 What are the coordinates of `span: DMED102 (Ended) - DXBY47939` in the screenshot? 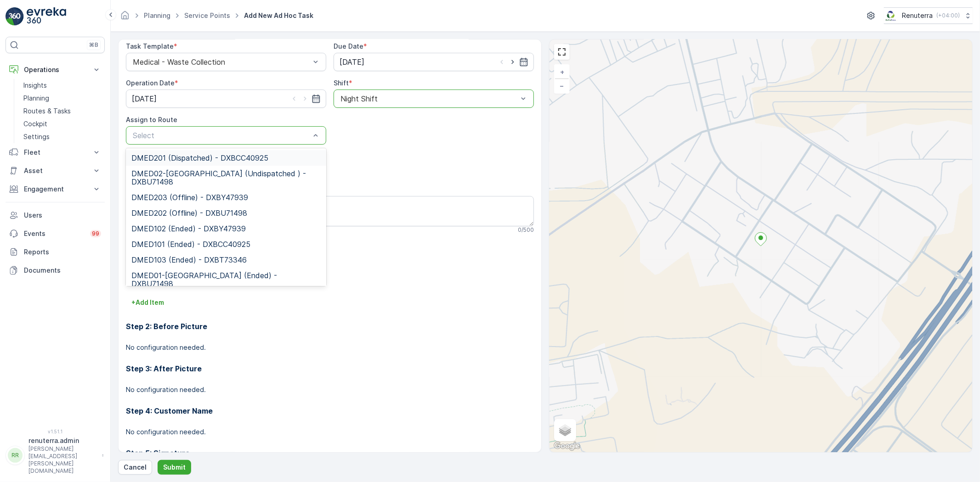 It's located at (189, 229).